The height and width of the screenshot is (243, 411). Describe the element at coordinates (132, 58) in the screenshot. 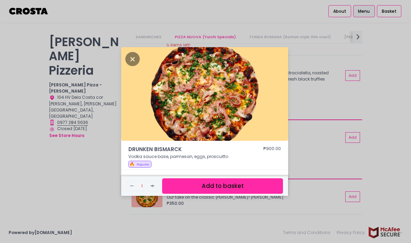

I see `button: Close` at that location.